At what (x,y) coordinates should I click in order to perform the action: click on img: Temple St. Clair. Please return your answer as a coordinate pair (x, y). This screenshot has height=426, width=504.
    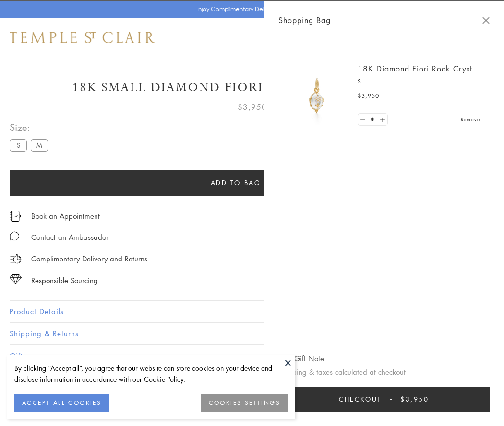
    Looking at the image, I should click on (82, 38).